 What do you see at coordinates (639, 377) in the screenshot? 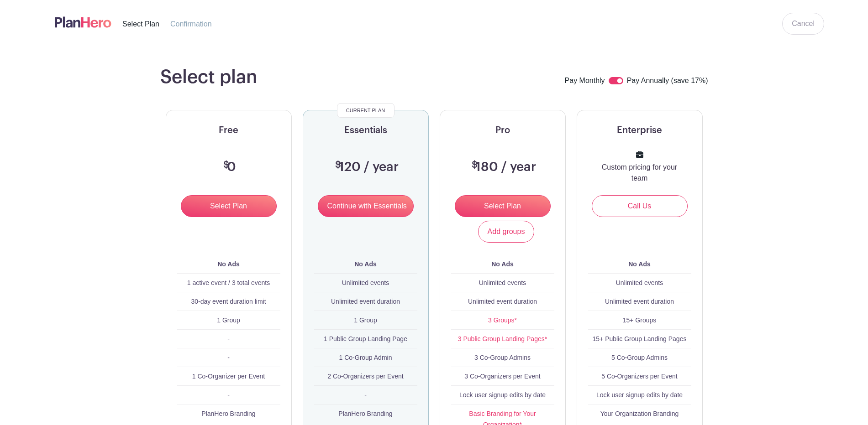
I see `span: 5 Co-Organizers per Event` at bounding box center [639, 377].